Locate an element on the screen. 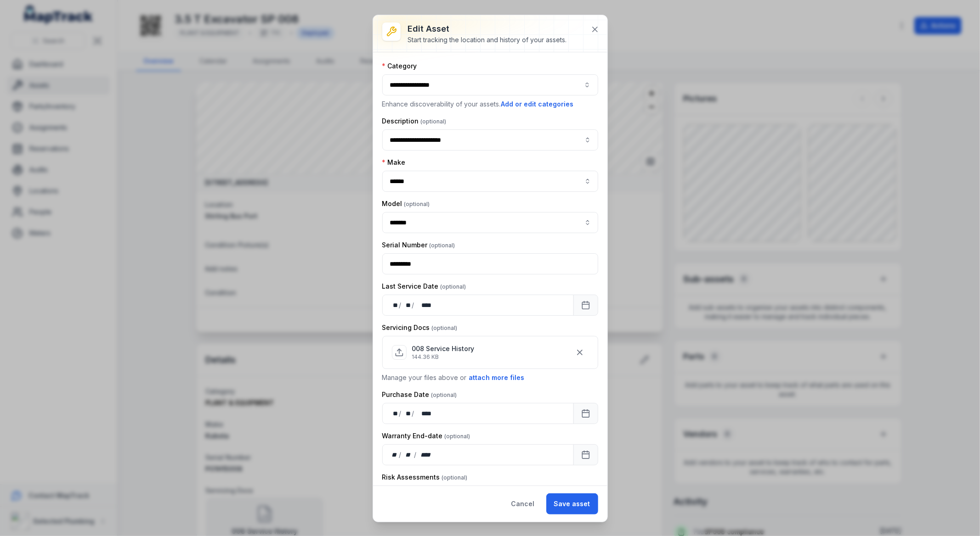  label: Risk Assessments is located at coordinates (425, 478).